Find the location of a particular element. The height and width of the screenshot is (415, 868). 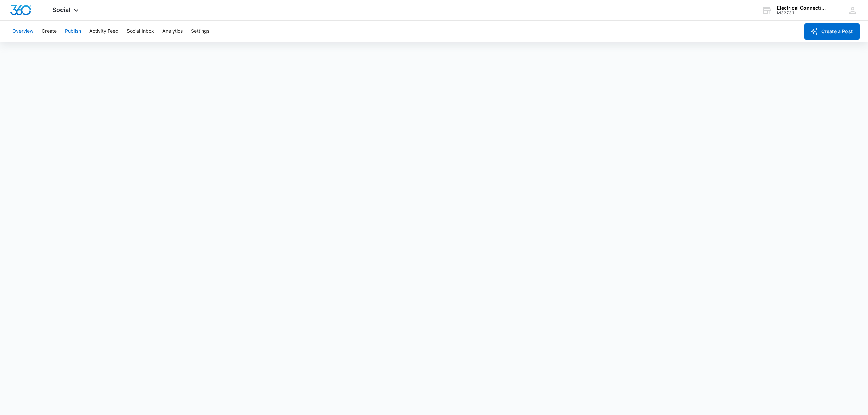

button: Social Inbox is located at coordinates (140, 32).